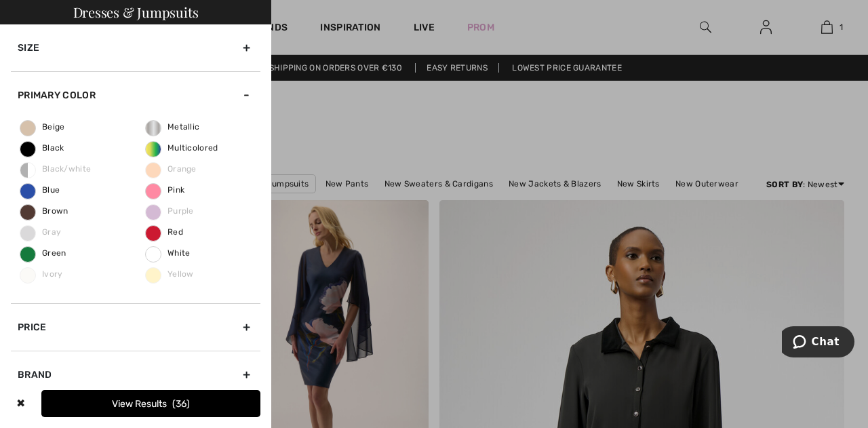 This screenshot has width=868, height=428. What do you see at coordinates (40, 232) in the screenshot?
I see `span: Gray` at bounding box center [40, 232].